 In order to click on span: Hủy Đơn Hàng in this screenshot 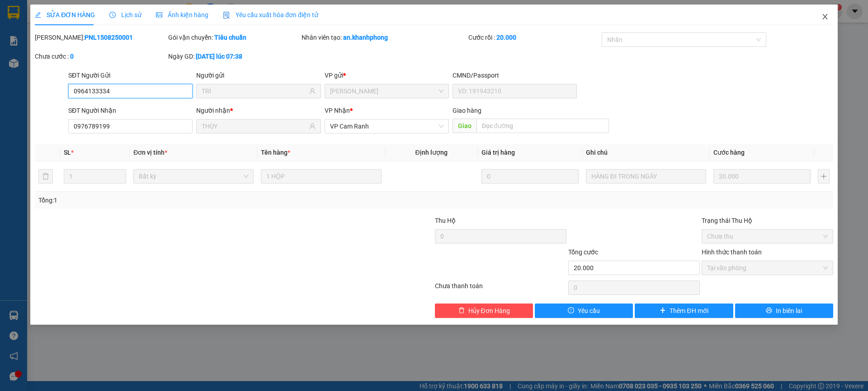, I will do `click(489, 311)`.